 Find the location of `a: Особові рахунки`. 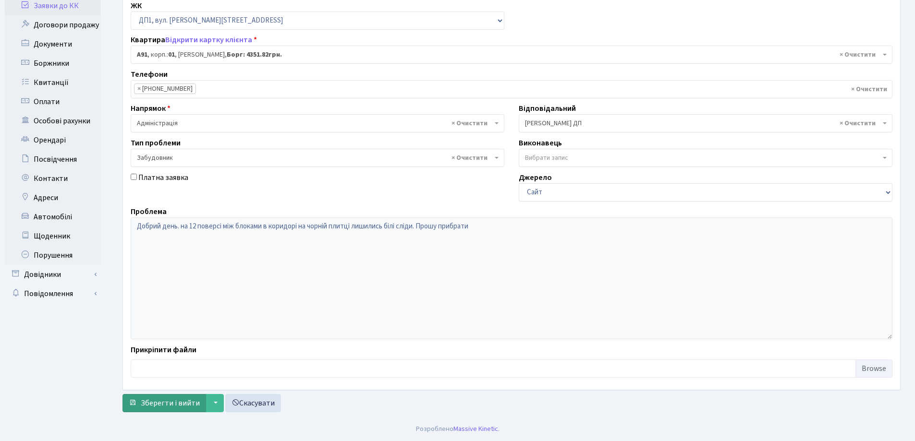

a: Особові рахунки is located at coordinates (53, 121).